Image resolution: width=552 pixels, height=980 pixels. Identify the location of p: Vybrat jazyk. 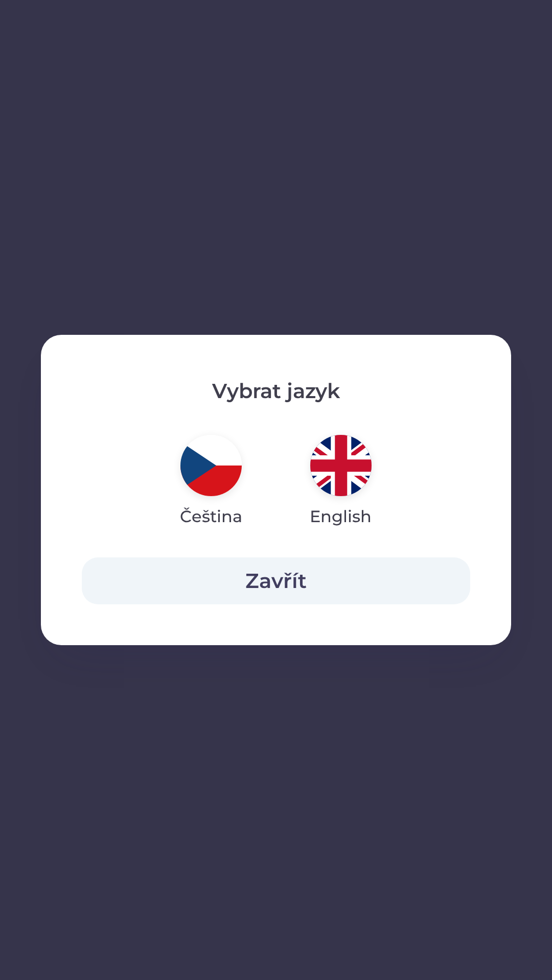
(276, 391).